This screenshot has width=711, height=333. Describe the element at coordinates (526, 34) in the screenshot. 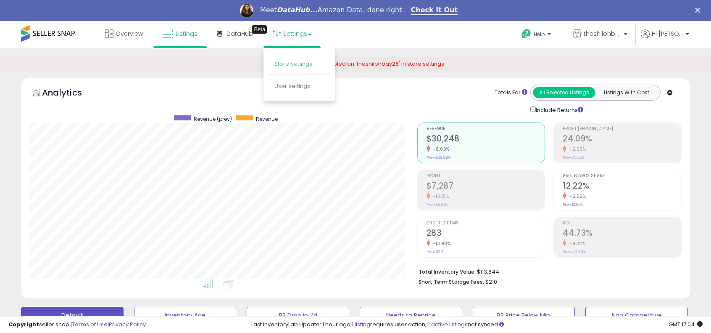

I see `i: Get Help` at that location.